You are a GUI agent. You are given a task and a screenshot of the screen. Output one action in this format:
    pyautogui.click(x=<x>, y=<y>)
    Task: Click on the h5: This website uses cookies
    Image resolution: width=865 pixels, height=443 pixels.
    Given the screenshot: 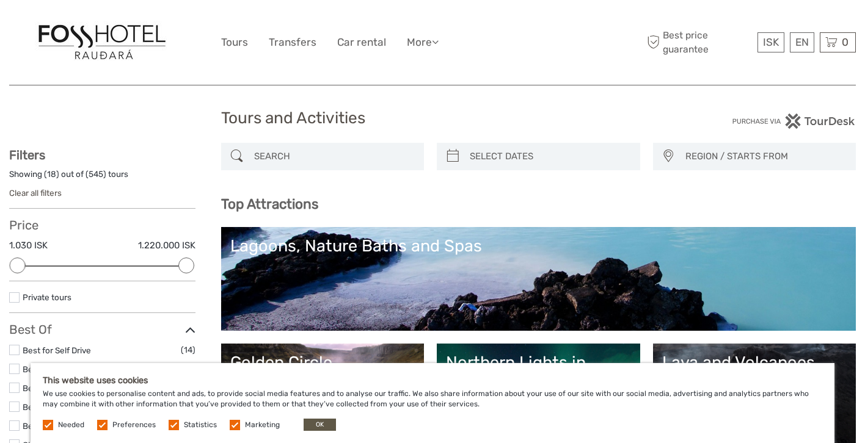 What is the action you would take?
    pyautogui.click(x=432, y=380)
    